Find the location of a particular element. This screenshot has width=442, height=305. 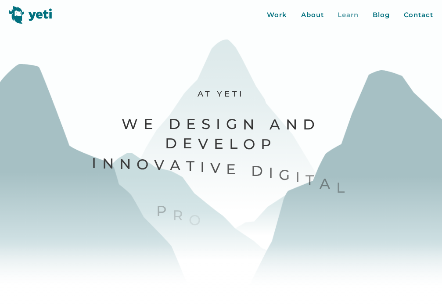

a: Learn is located at coordinates (348, 15).